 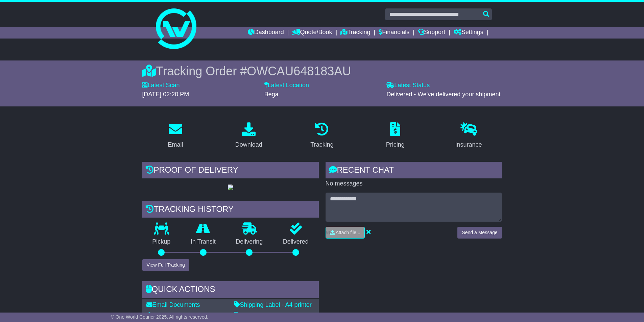 What do you see at coordinates (468, 136) in the screenshot?
I see `a: Insurance` at bounding box center [468, 136].